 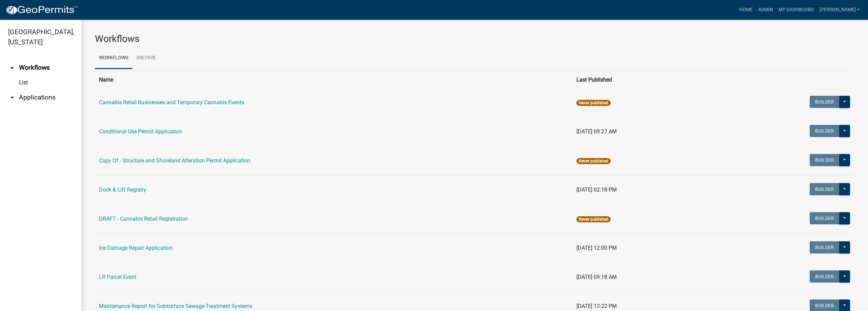 What do you see at coordinates (12, 97) in the screenshot?
I see `i: arrow_drop_down` at bounding box center [12, 97].